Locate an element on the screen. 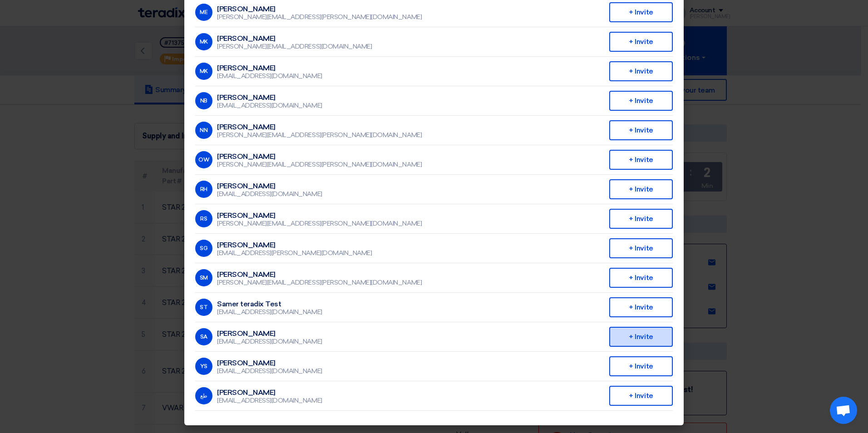  div: طع is located at coordinates (204, 396).